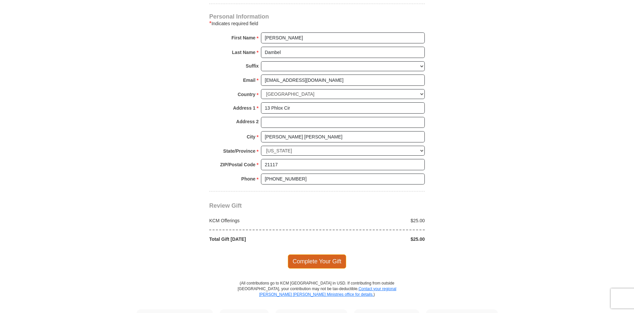 This screenshot has width=634, height=313. What do you see at coordinates (244, 52) in the screenshot?
I see `strong: Last Name` at bounding box center [244, 52].